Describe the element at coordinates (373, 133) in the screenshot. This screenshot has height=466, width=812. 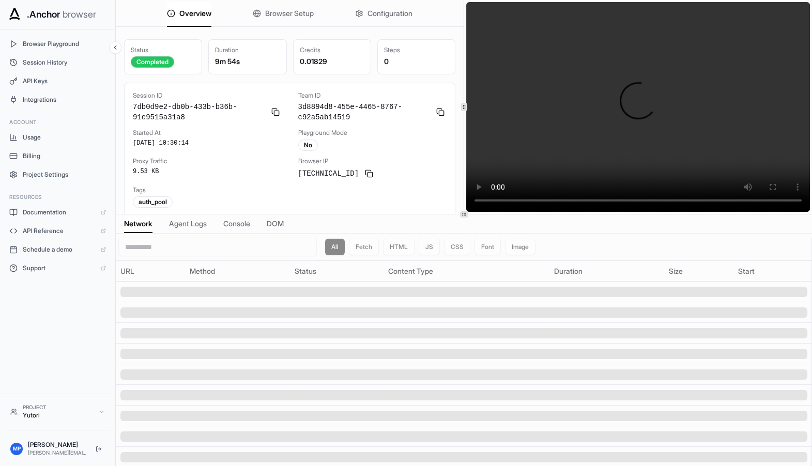
I see `div: Playground Mode` at that location.